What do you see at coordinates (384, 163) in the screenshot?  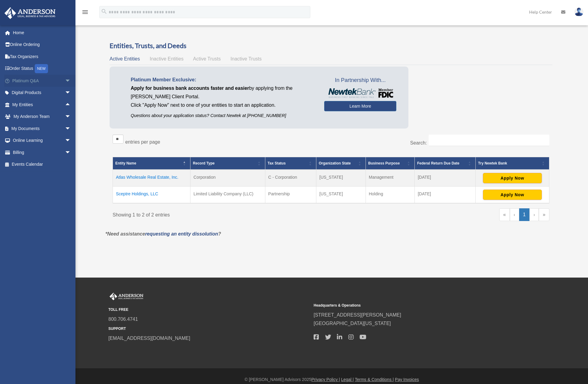 I see `span: Business Purpose` at bounding box center [384, 163].